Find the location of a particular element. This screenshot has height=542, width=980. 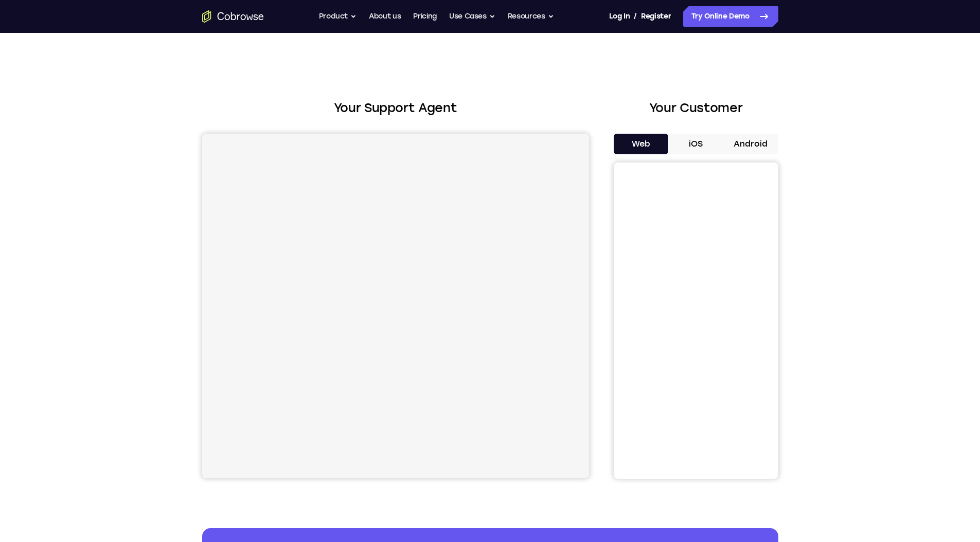

a: Pricing is located at coordinates (425, 17).